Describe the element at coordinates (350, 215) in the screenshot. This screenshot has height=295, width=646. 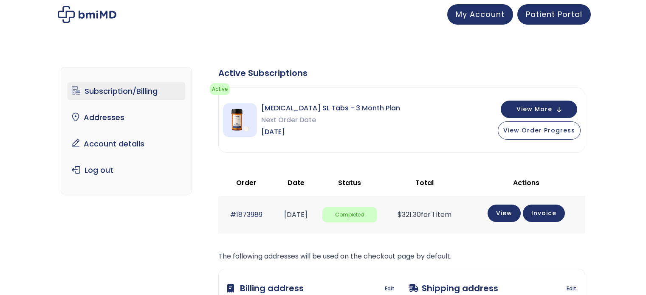
I see `span: Completed` at that location.